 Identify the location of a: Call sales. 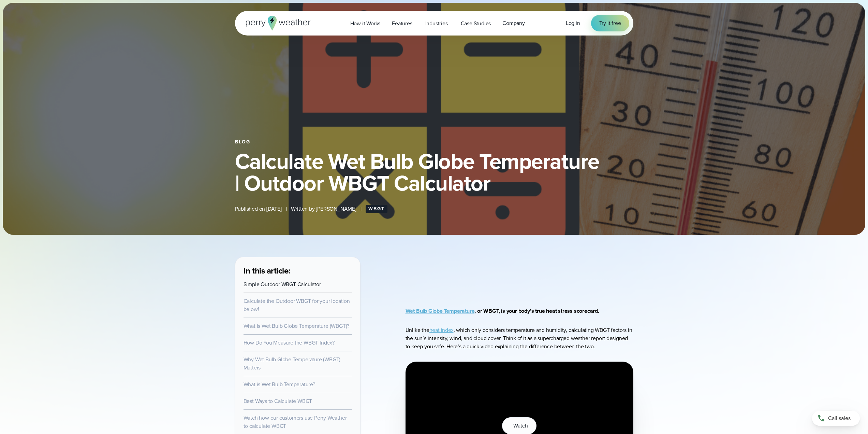
(836, 418).